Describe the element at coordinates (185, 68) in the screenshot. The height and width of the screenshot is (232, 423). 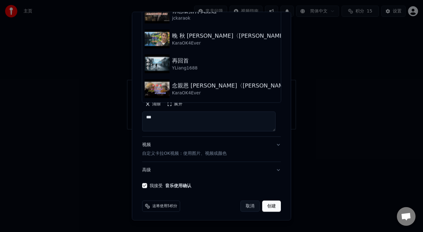
I see `div: YLiang1688` at that location.